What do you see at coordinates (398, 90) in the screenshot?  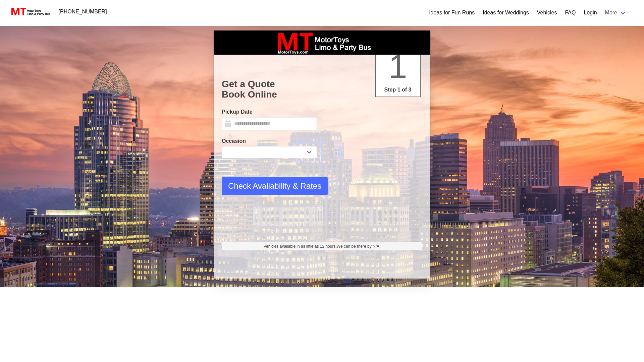 I see `p: Step 1 of 3` at bounding box center [398, 90].